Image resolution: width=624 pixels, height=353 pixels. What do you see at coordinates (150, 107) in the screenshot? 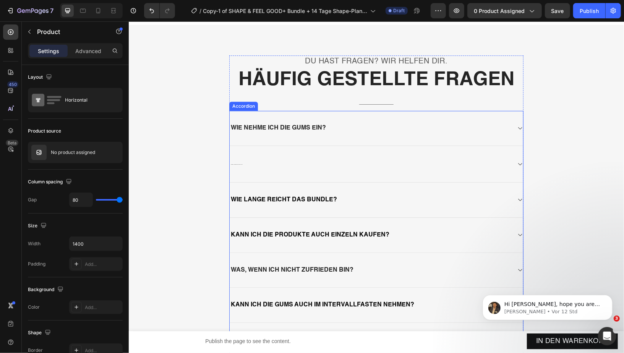
I see `span: Wie nehme ich die Gums ein?` at bounding box center [150, 107].